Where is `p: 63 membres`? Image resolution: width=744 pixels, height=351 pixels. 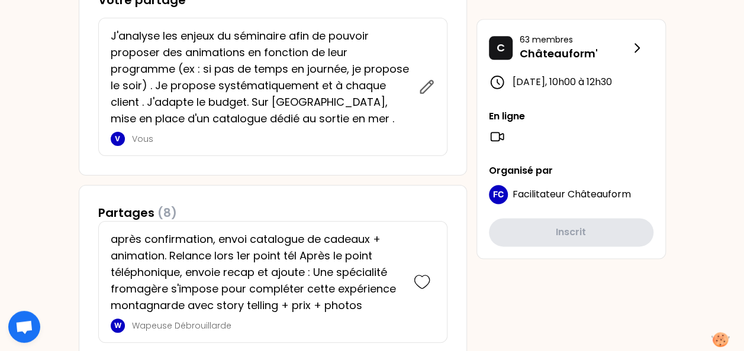 p: 63 membres is located at coordinates (574, 40).